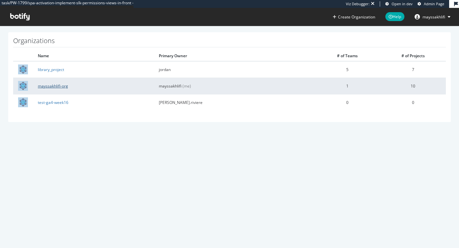 This screenshot has height=248, width=459. What do you see at coordinates (354, 17) in the screenshot?
I see `button: Create Organization` at bounding box center [354, 17].